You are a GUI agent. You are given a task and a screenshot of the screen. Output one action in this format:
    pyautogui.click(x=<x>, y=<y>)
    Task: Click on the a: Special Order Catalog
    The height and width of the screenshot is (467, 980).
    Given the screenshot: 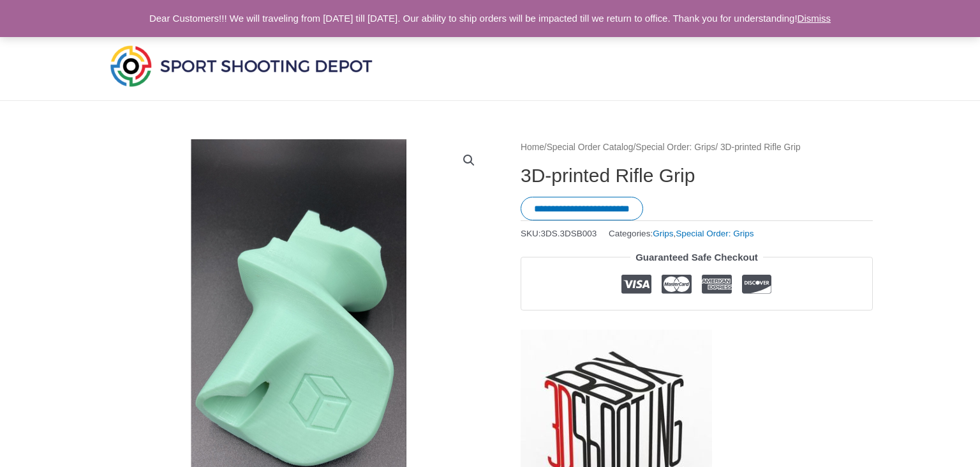 What is the action you would take?
    pyautogui.click(x=590, y=147)
    